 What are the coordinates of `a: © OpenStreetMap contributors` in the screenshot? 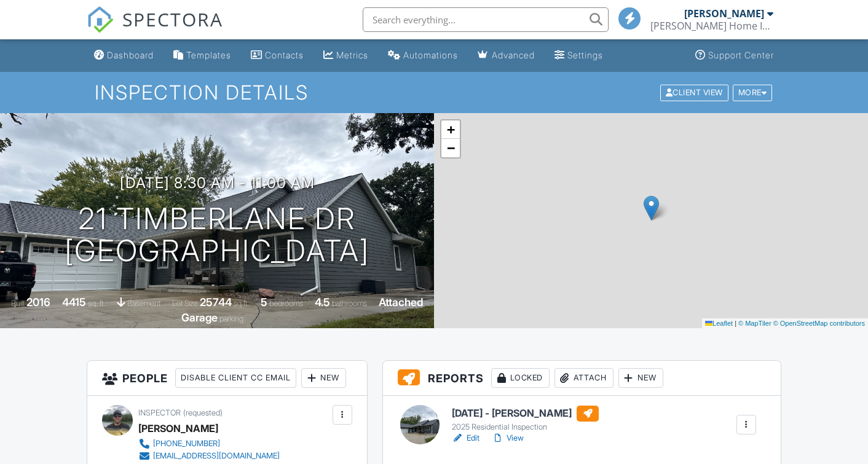 It's located at (818, 323).